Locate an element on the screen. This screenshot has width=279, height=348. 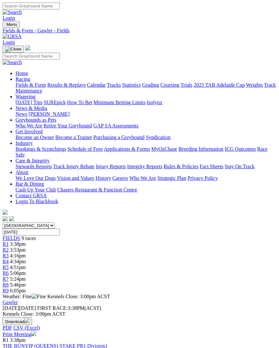
a: Greyhounds as Pets is located at coordinates (36, 120).